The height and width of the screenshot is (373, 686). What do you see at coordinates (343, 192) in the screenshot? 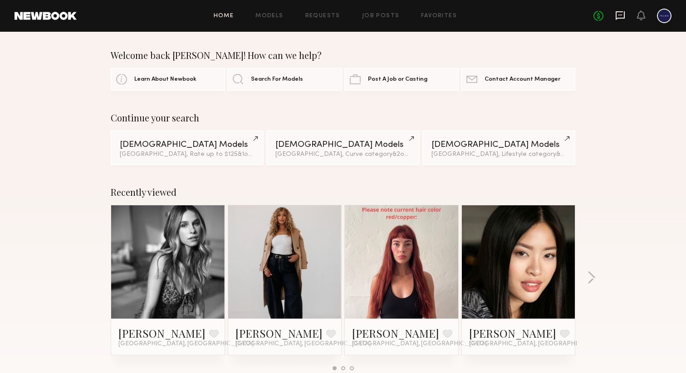
I see `div: Recently viewed` at bounding box center [343, 192].